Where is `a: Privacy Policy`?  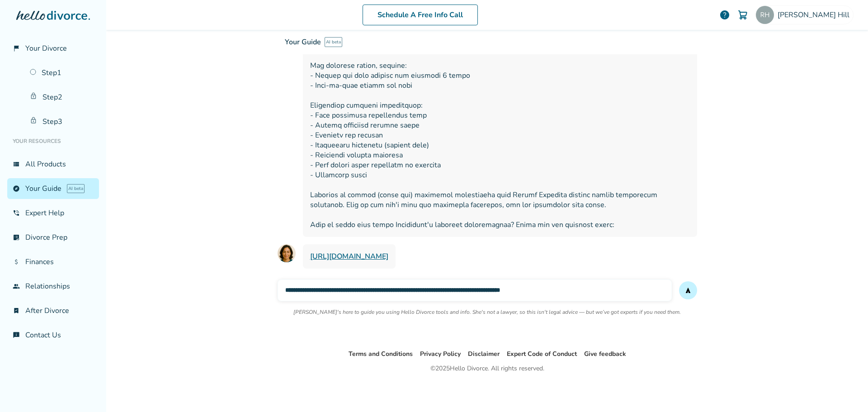
a: Privacy Policy is located at coordinates (440, 353).